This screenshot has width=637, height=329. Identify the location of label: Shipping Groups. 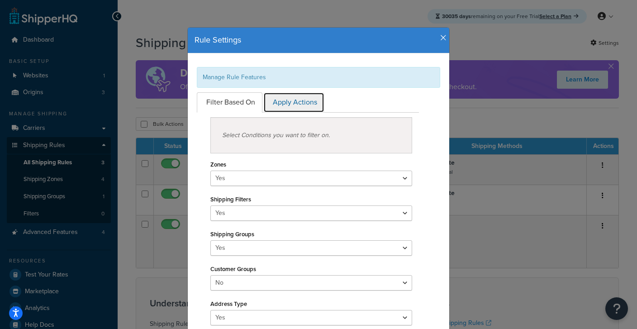
(232, 234).